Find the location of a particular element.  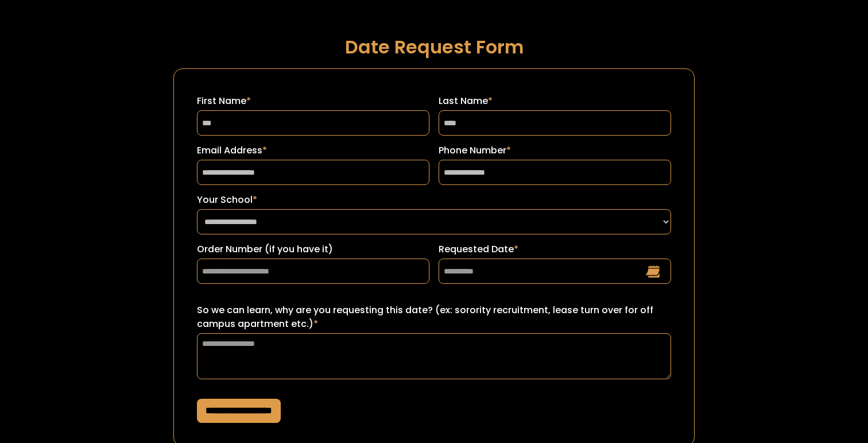

label: Order Number (if you have it) is located at coordinates (313, 249).